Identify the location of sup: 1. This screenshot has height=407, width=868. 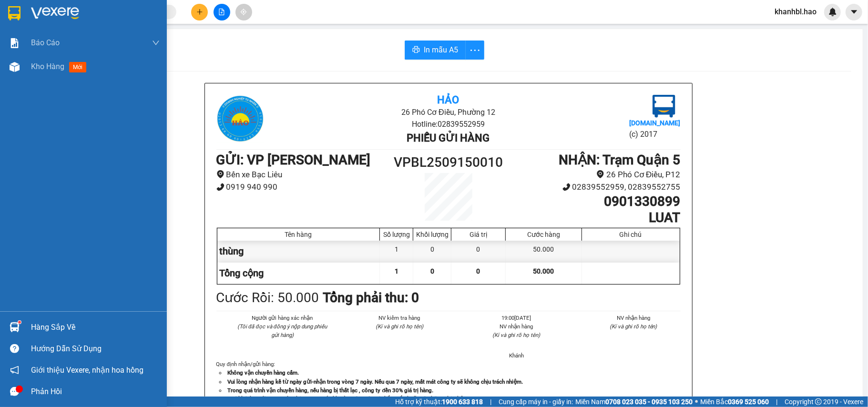
(19, 323).